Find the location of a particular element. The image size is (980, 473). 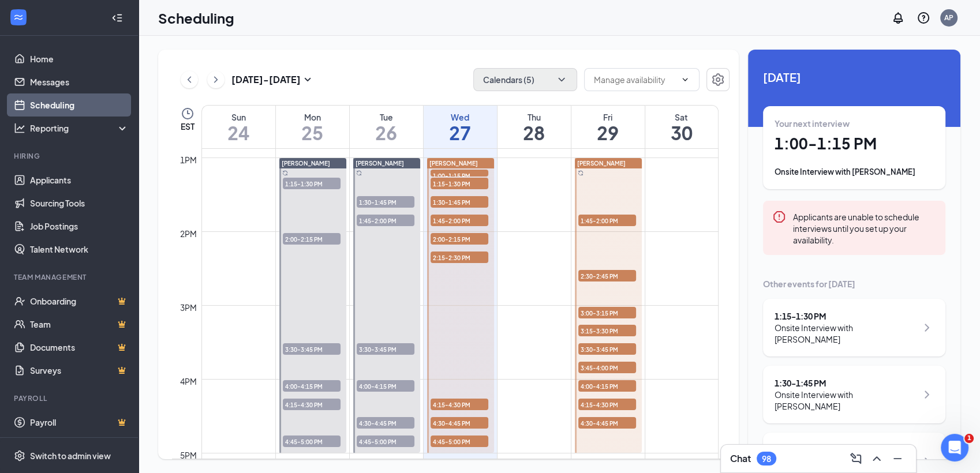

div: 2pm is located at coordinates (188, 233).